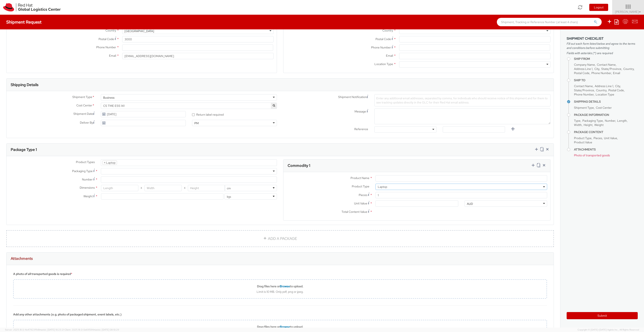 This screenshot has width=644, height=332. Describe the element at coordinates (25, 85) in the screenshot. I see `h3: Shipping Details` at that location.